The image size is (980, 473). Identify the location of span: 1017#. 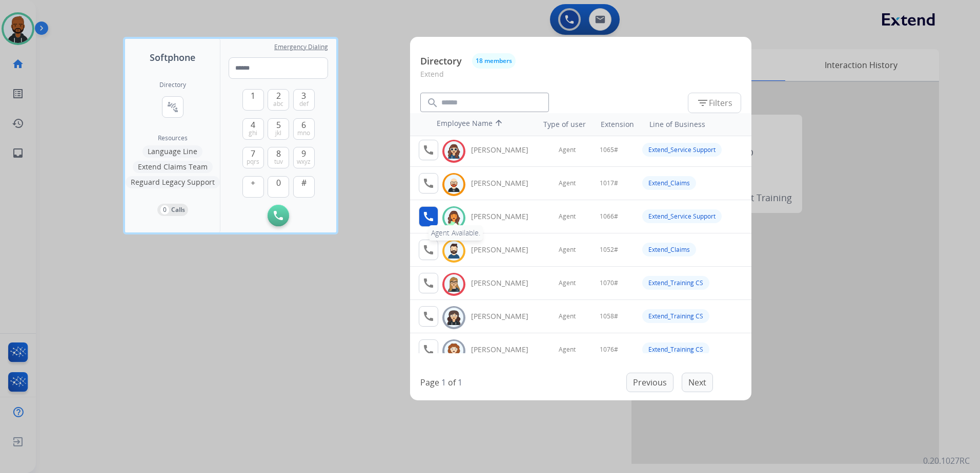
(609, 184).